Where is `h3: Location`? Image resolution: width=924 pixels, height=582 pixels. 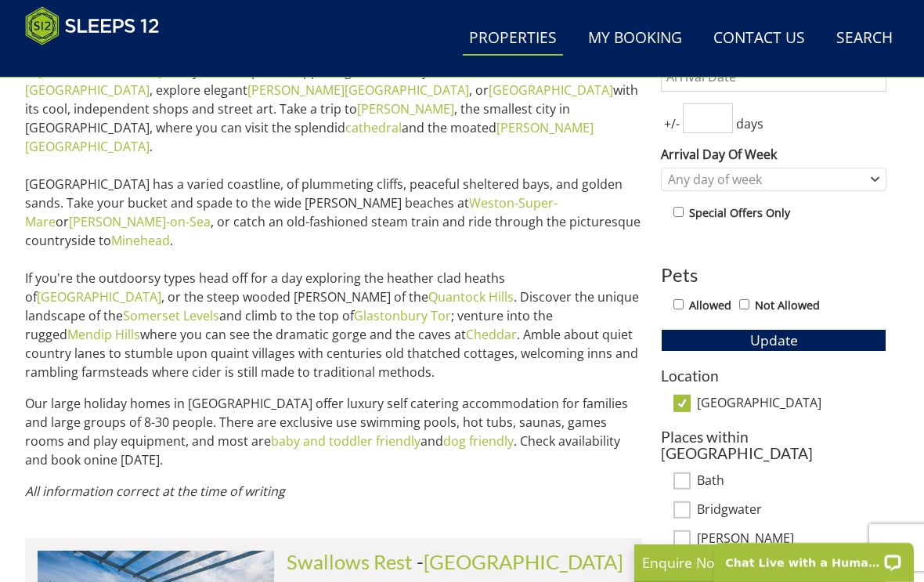
h3: Location is located at coordinates (774, 375).